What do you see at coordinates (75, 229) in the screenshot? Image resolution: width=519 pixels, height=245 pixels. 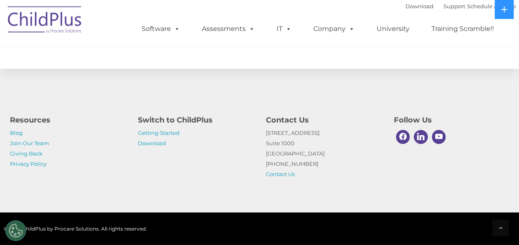 I see `span: © 2025 ChildPlus by Procare Solutions. All rights reserved.` at bounding box center [75, 229].